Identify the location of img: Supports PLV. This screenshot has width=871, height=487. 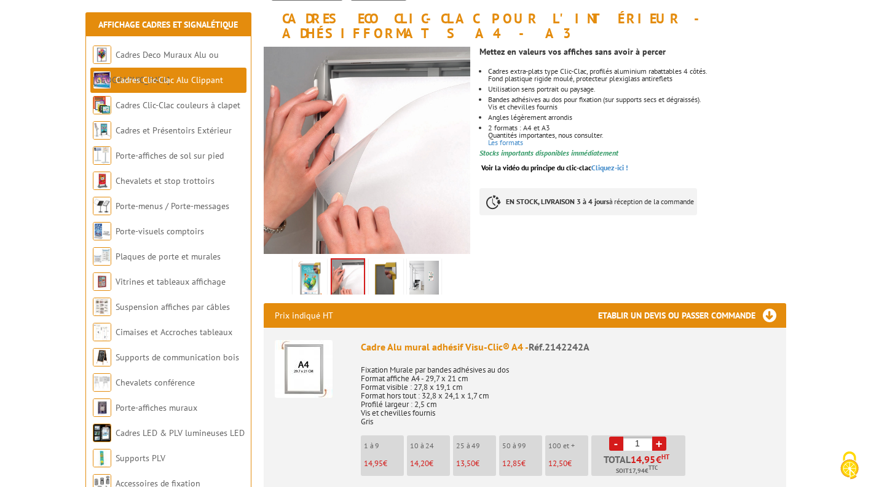
(102, 458).